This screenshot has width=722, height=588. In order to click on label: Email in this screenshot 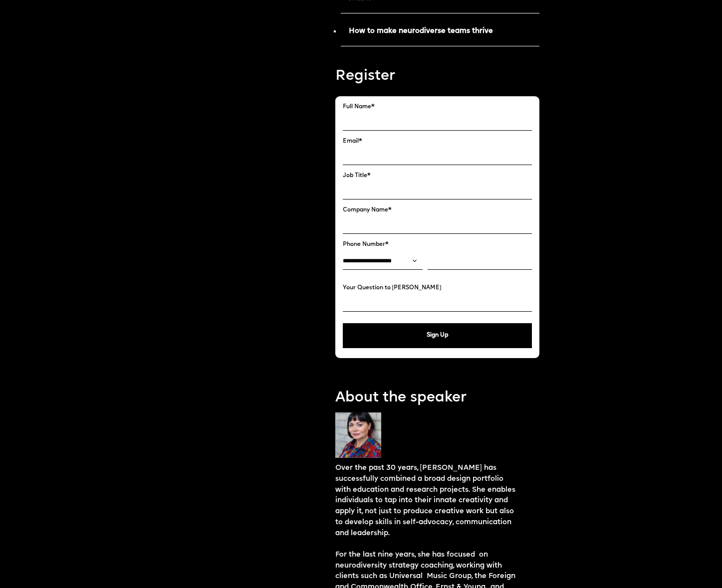, I will do `click(438, 141)`.